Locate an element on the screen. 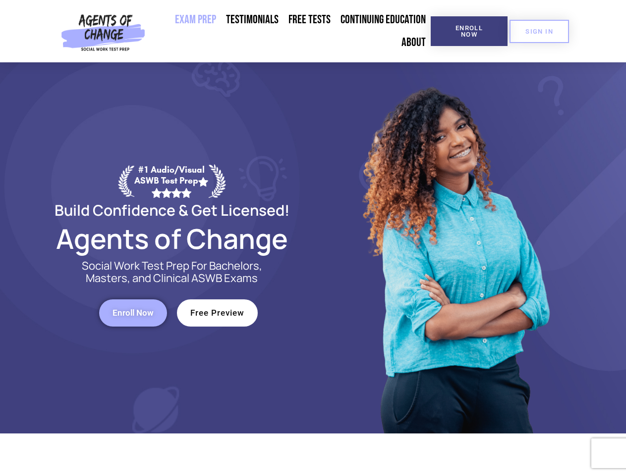  a: Free Tests is located at coordinates (309, 20).